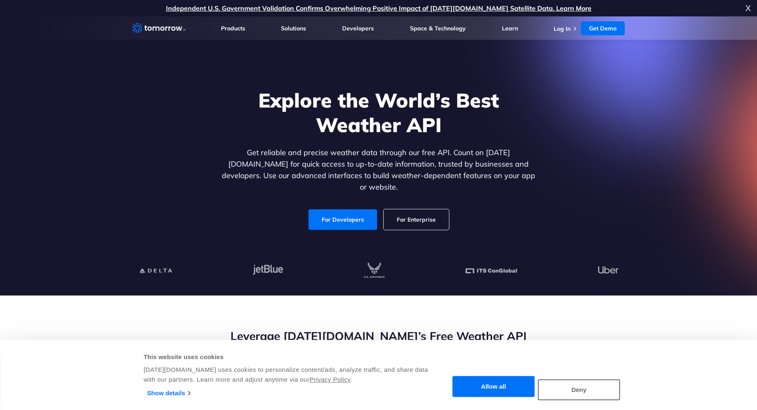 The width and height of the screenshot is (757, 410). What do you see at coordinates (379, 112) in the screenshot?
I see `h1: Explore the World’s Best Weather API` at bounding box center [379, 112].